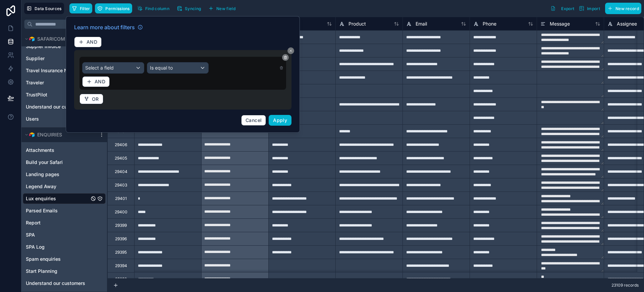 This screenshot has width=644, height=292. I want to click on span: Email, so click(421, 24).